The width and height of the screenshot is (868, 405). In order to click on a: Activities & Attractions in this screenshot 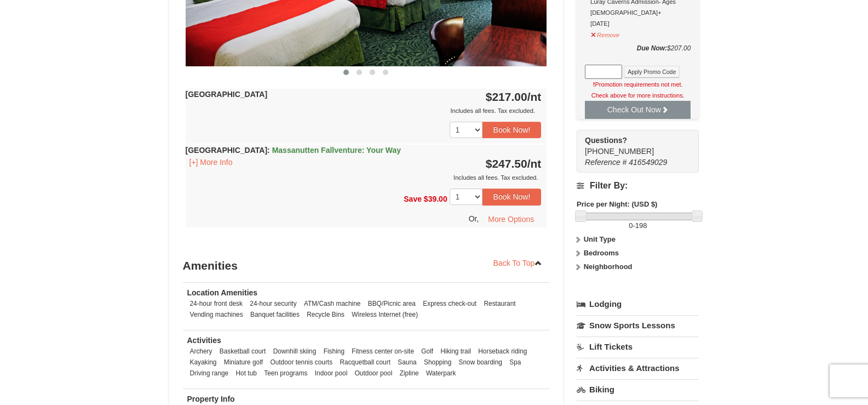, I will do `click(637, 368)`.